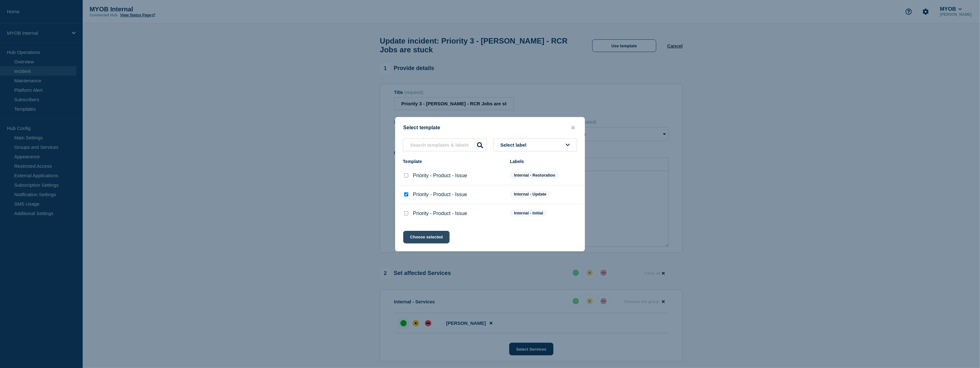  I want to click on div: Select template, so click(490, 128).